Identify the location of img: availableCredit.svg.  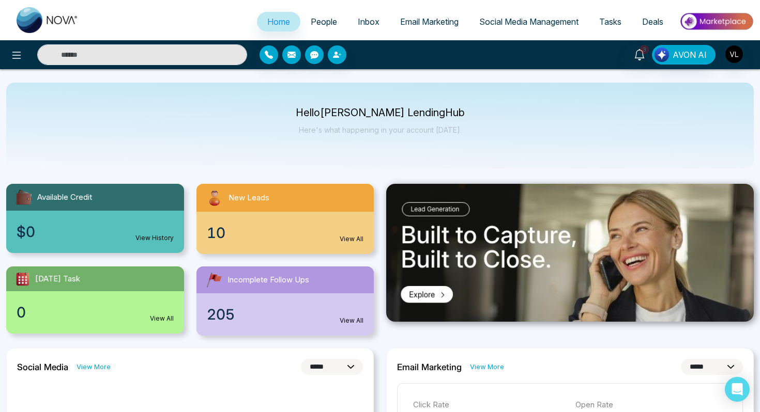
(24, 197).